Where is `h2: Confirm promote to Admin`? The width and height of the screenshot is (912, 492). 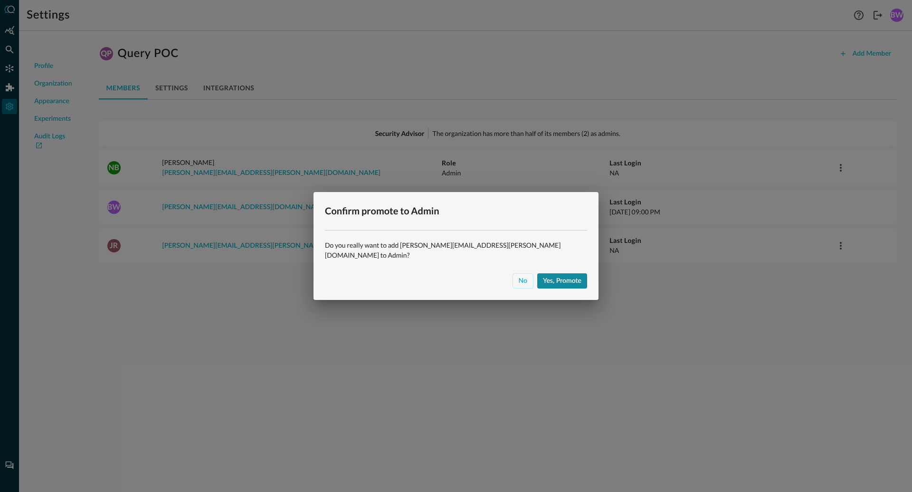 h2: Confirm promote to Admin is located at coordinates (456, 211).